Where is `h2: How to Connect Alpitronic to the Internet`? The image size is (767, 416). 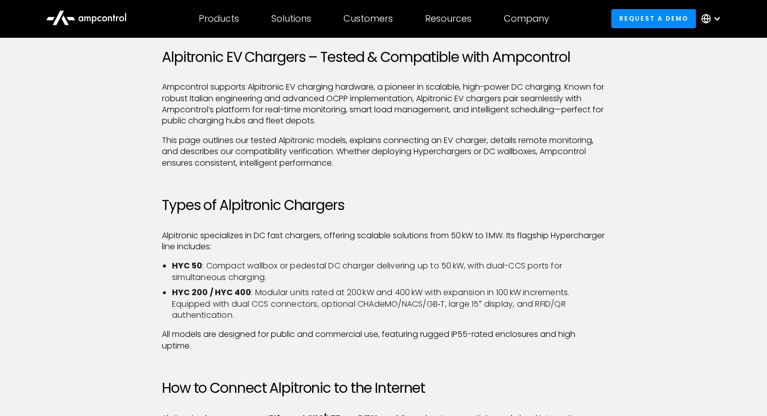 h2: How to Connect Alpitronic to the Internet is located at coordinates (383, 389).